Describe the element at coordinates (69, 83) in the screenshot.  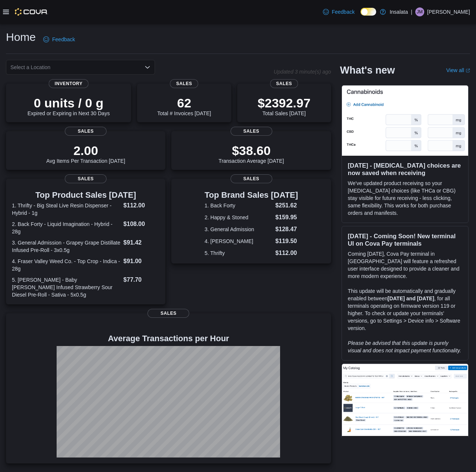
I see `span: Inventory` at that location.